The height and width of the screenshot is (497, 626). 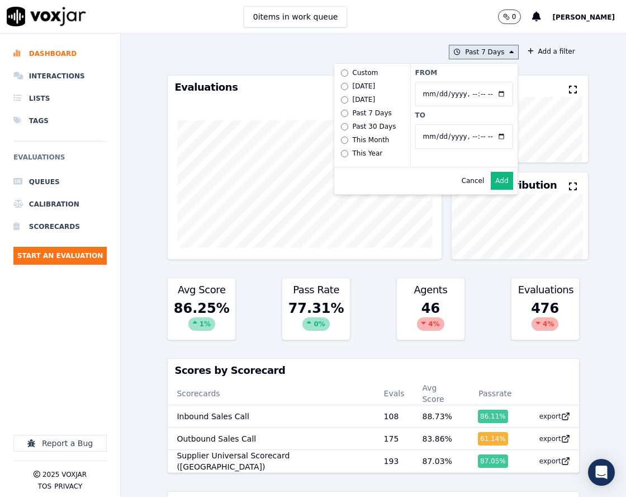 What do you see at coordinates (473, 181) in the screenshot?
I see `button: Cancel` at bounding box center [473, 181].